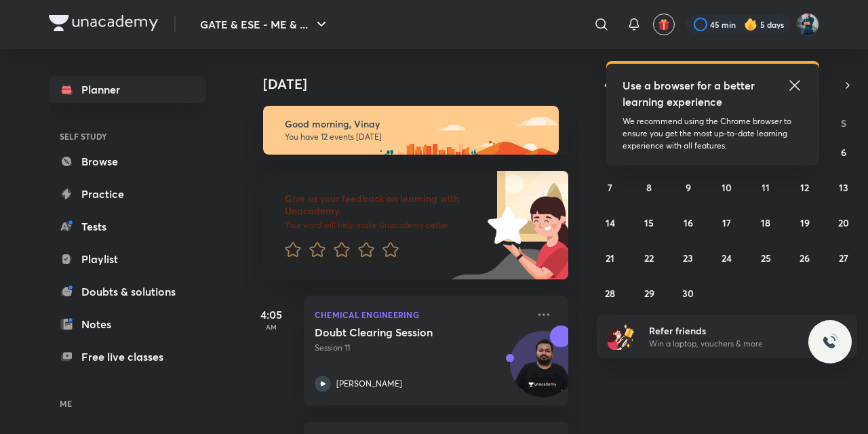 This screenshot has height=434, width=868. I want to click on abbr: September 11, 2025, so click(765, 187).